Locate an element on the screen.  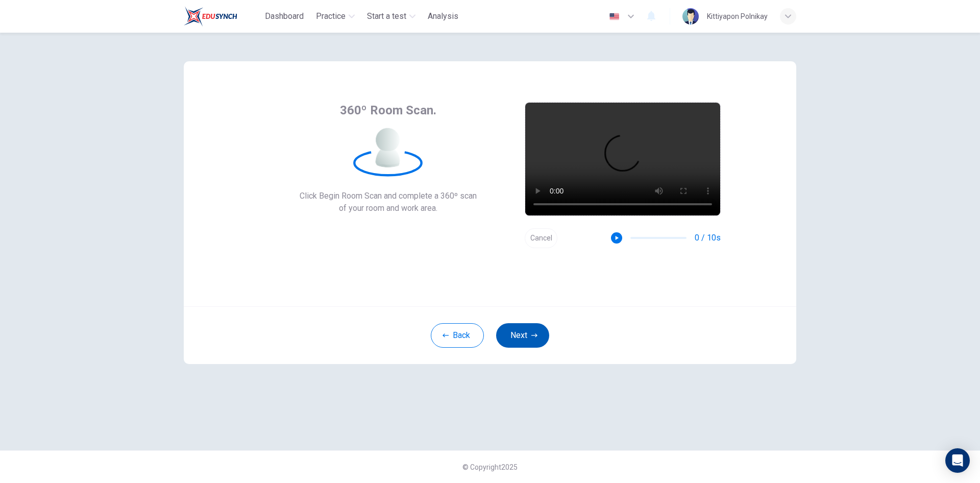
button: Cancel is located at coordinates (541, 238).